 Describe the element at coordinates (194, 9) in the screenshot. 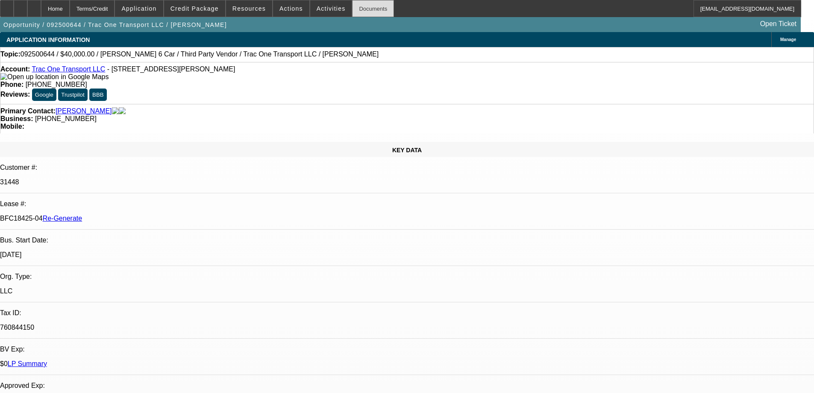

I see `span: Credit Package` at that location.